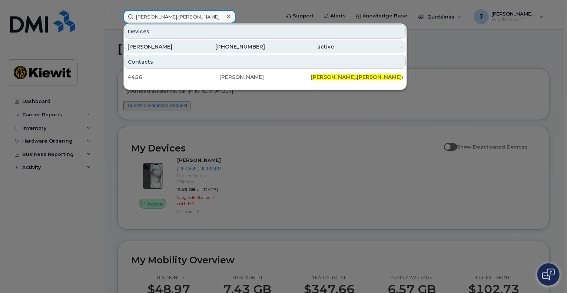  Describe the element at coordinates (549, 275) in the screenshot. I see `img: Open chat` at that location.